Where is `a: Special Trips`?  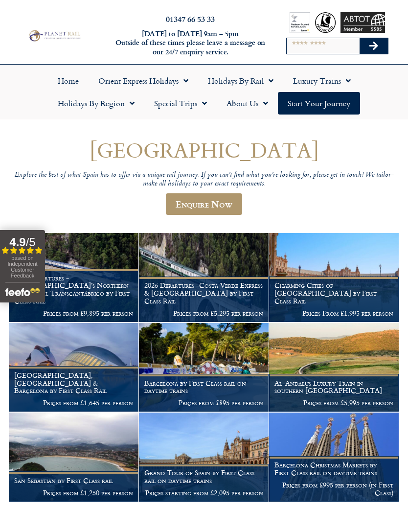 a: Special Trips is located at coordinates (181, 103).